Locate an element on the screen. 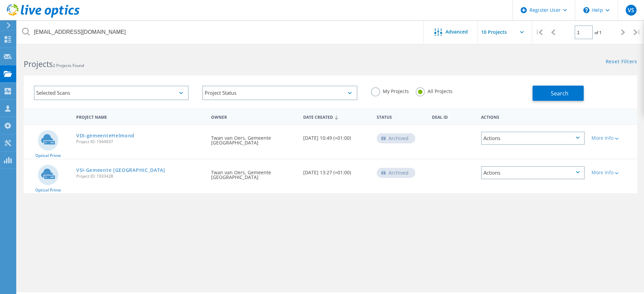 The height and width of the screenshot is (294, 644). span: Advanced is located at coordinates (457, 32).